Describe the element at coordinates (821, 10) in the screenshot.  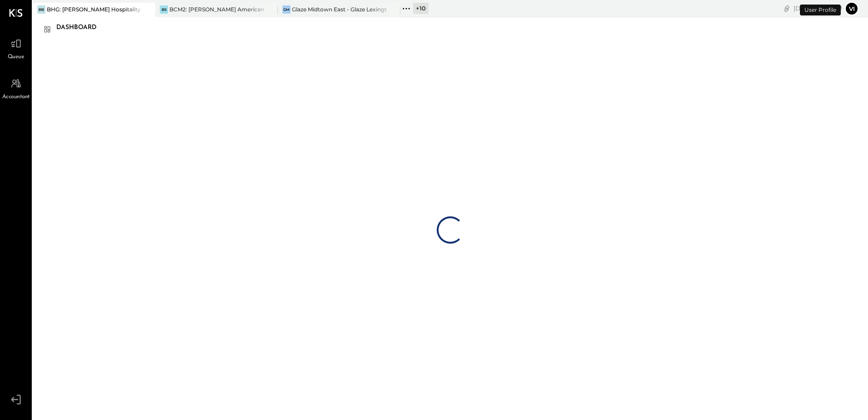
I see `div: User Profile` at that location.